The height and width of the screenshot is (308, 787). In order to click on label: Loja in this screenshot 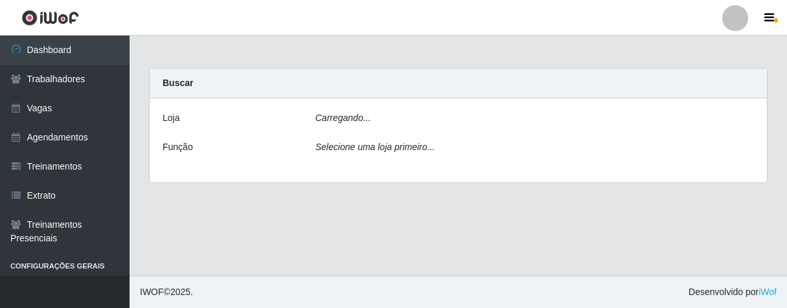, I will do `click(171, 118)`.